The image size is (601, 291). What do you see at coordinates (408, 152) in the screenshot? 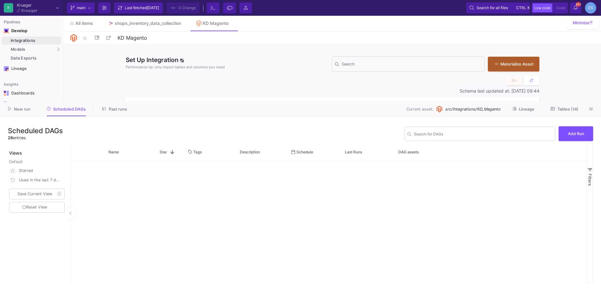
I see `span: DAG assets` at bounding box center [408, 152].